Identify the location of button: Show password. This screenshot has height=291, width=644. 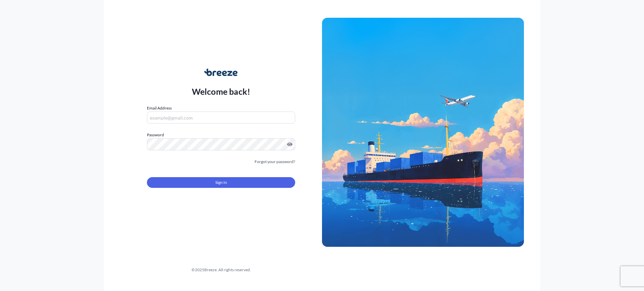
(290, 144).